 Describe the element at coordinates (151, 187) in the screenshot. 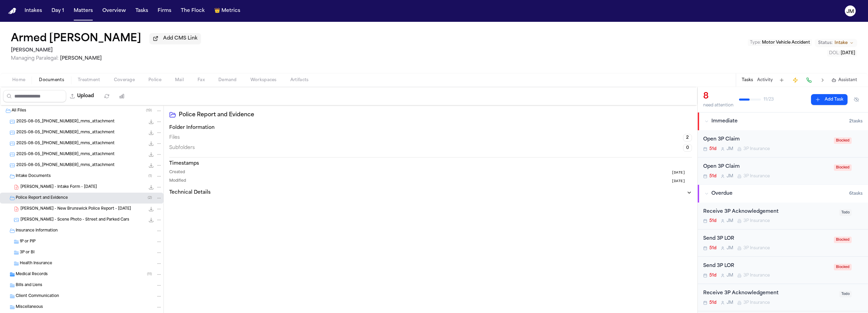

I see `button: Download A. Barkley - Intake Form - 8.1.25` at that location.